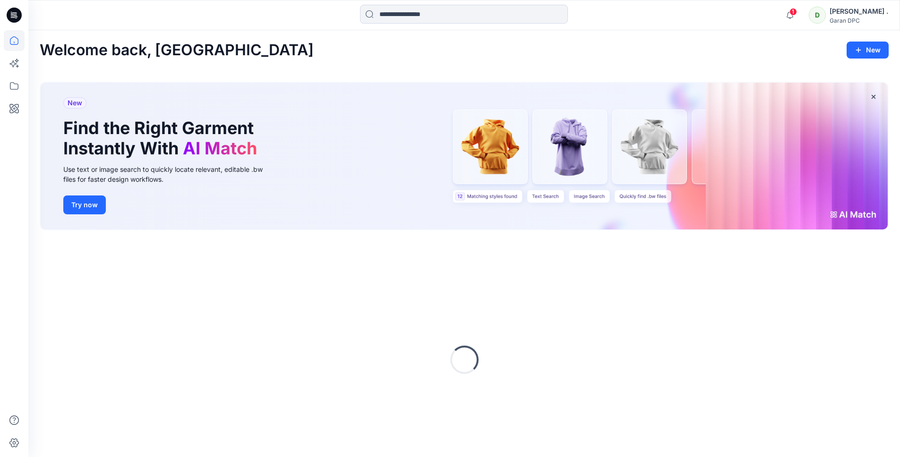 The height and width of the screenshot is (457, 900). What do you see at coordinates (867, 50) in the screenshot?
I see `button: New` at bounding box center [867, 50].